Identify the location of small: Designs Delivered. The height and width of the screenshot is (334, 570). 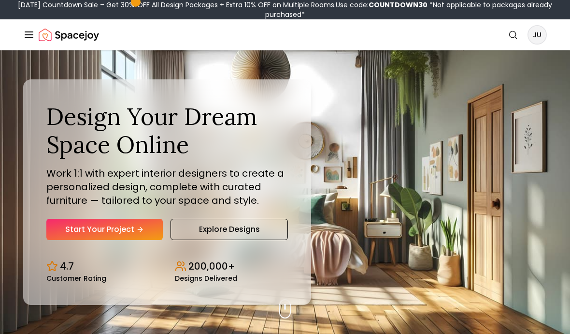
(206, 278).